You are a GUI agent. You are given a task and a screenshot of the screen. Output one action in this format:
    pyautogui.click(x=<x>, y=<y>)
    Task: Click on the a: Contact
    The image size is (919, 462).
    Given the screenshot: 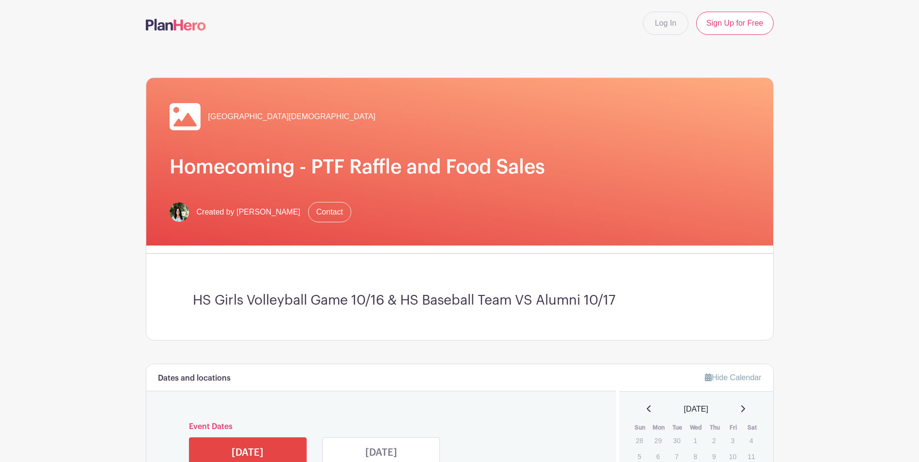 What is the action you would take?
    pyautogui.click(x=329, y=212)
    